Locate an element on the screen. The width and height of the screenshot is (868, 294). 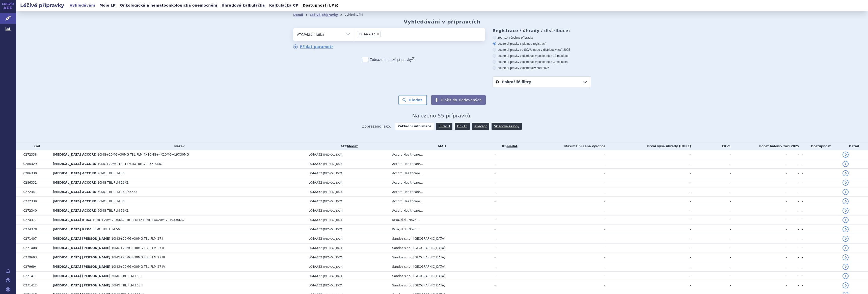
a: Moje LP is located at coordinates (107, 5).